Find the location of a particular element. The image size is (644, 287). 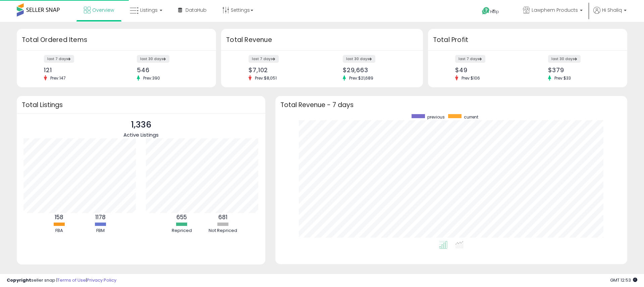

h3: Total Ordered Items is located at coordinates (117, 40).